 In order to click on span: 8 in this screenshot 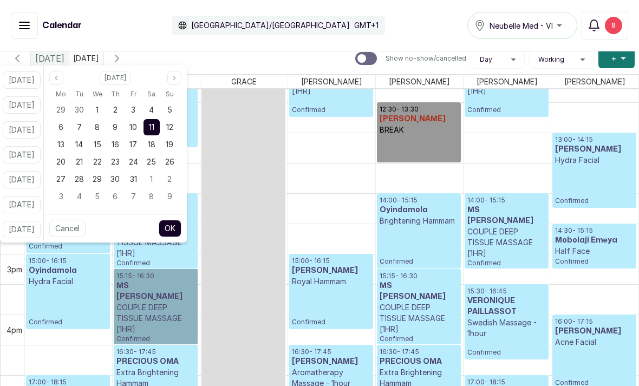, I will do `click(151, 196)`.